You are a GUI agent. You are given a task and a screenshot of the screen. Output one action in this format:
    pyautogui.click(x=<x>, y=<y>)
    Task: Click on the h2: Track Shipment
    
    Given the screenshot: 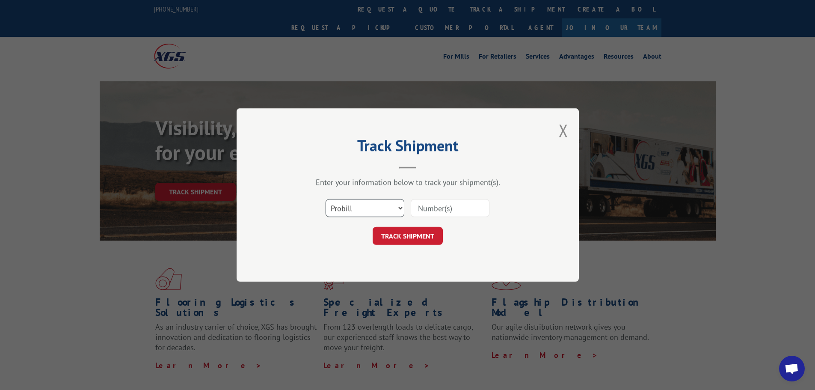 What is the action you would take?
    pyautogui.click(x=408, y=148)
    